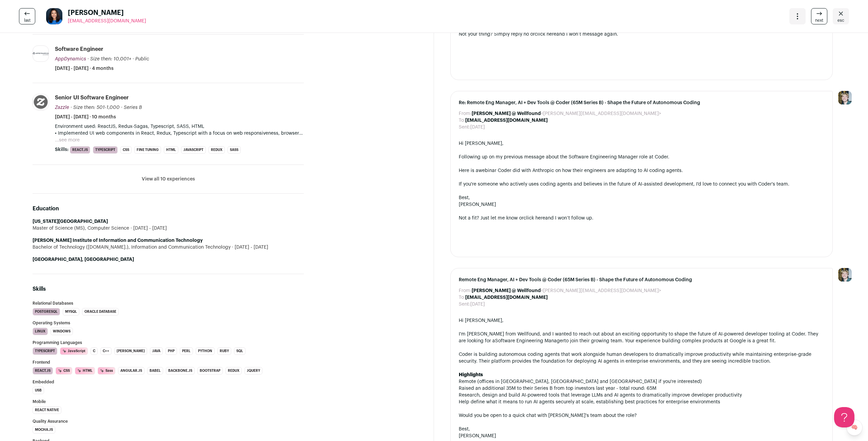 The image size is (868, 441). What do you see at coordinates (41, 102) in the screenshot?
I see `img: 3ac19752301954a2c9e2f01617f83cab5dea4fea8de6f0ec7f827eedc3a42af4.jpg` at bounding box center [41, 102].